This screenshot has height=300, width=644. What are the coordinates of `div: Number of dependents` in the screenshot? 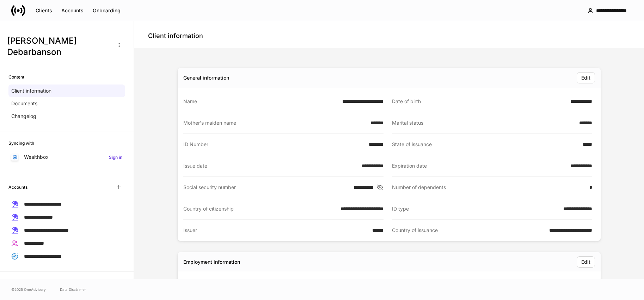 It's located at (488, 187).